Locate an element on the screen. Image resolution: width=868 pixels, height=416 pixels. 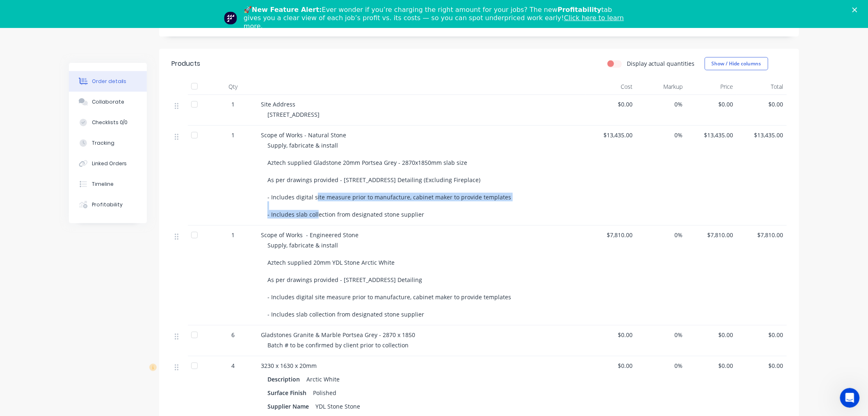
span: Supply, fabricate & install Aztech supplied Gladstone 20mm Portsea Grey - 2870x1850mm slab size A... is located at coordinates (389, 179).